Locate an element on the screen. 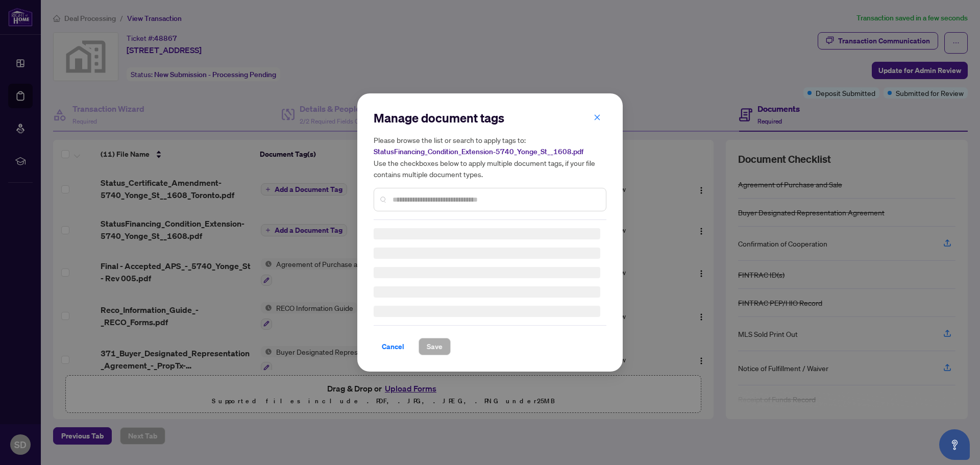 The height and width of the screenshot is (465, 980). h5: Please browse the list or search to apply tags to: Use the checkboxes below to apply multiple doc... is located at coordinates (490, 157).